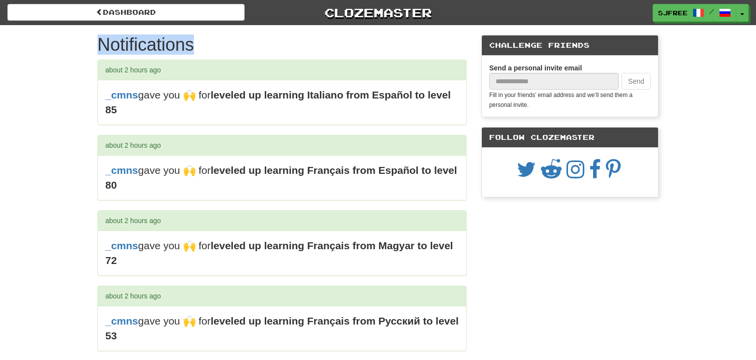  I want to click on a: sjfree /, so click(695, 13).